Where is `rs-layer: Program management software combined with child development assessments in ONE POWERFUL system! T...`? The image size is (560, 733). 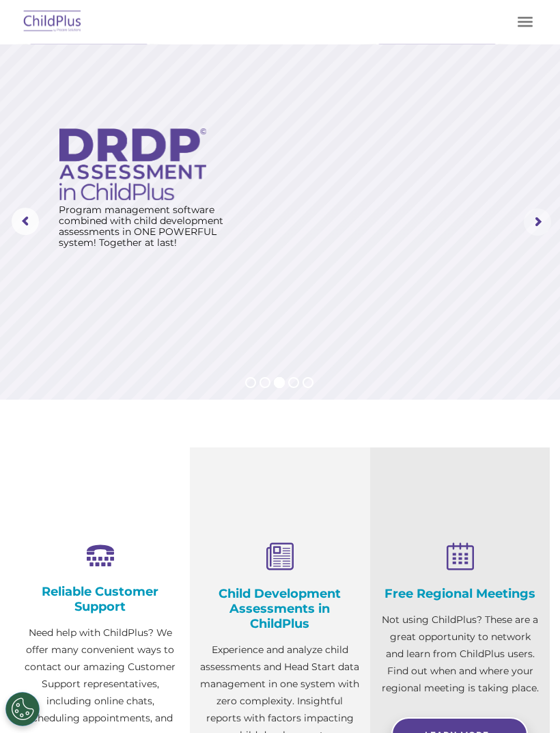
rs-layer: Program management software combined with child development assessments in ONE POWERFUL system! T... is located at coordinates (148, 226).